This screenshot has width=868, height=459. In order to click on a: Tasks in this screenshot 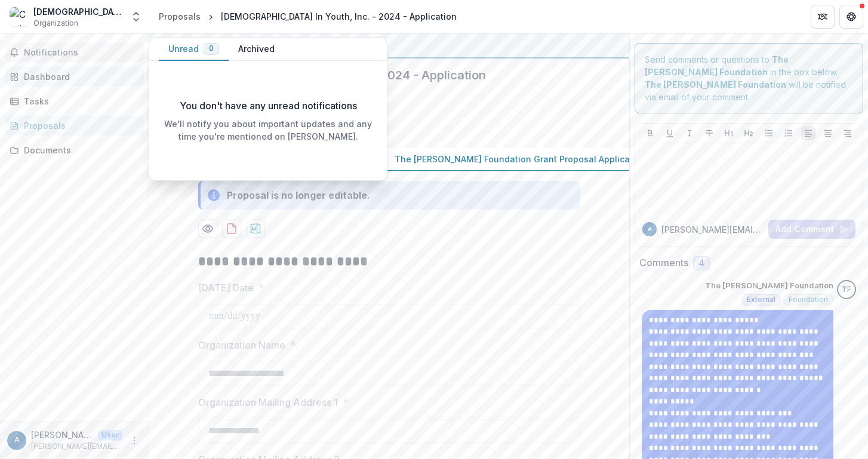, I will do `click(74, 101)`.